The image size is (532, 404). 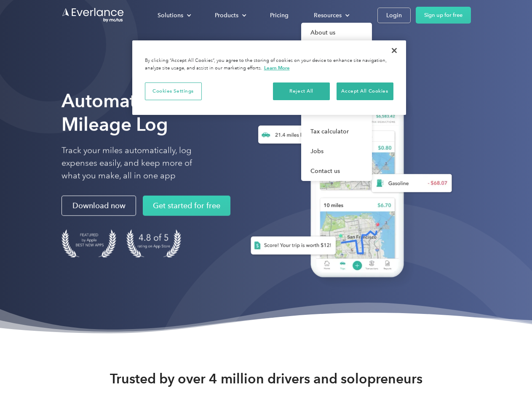 I want to click on button: Accept All Cookies, so click(x=365, y=92).